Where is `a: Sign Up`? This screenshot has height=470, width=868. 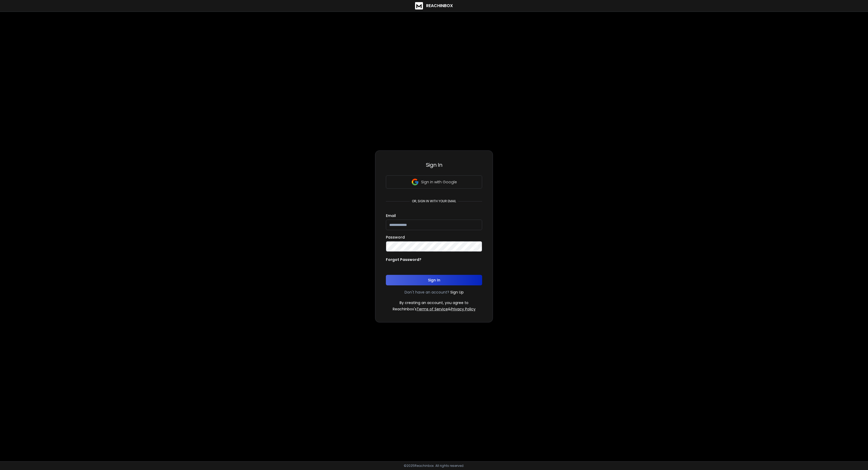
a: Sign Up is located at coordinates (457, 292).